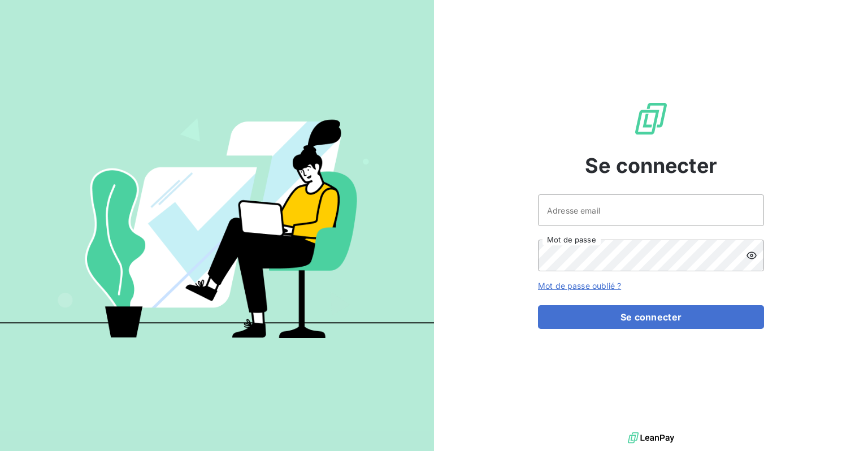 The height and width of the screenshot is (451, 868). I want to click on img: logo, so click(651, 438).